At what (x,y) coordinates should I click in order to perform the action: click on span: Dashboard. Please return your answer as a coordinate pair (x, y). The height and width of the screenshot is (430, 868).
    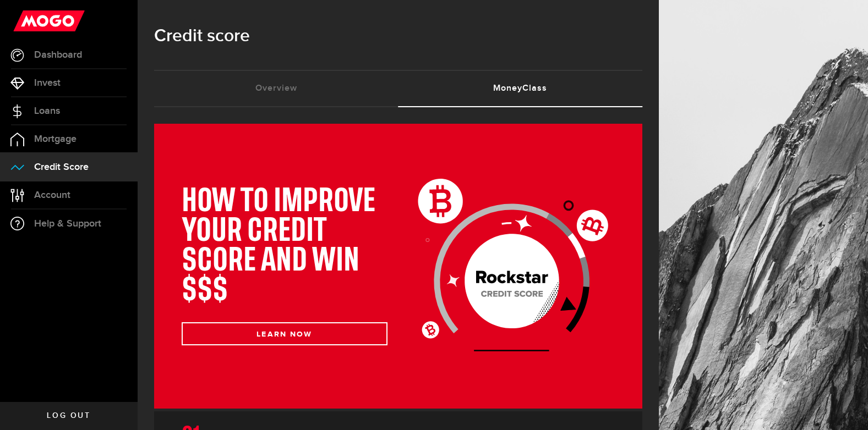
    Looking at the image, I should click on (58, 55).